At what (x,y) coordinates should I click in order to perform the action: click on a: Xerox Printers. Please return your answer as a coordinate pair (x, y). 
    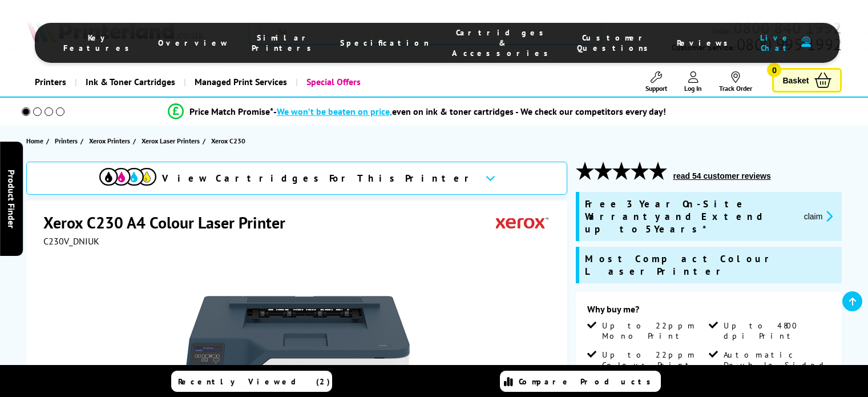
    Looking at the image, I should click on (111, 141).